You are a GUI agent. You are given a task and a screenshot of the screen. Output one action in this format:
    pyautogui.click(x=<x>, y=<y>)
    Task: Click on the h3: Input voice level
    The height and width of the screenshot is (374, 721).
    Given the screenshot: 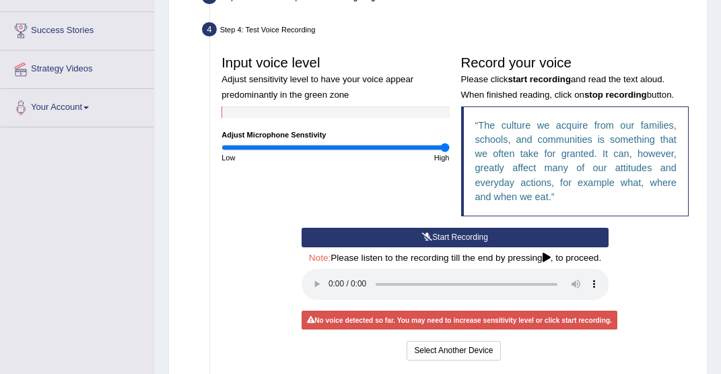 What is the action you would take?
    pyautogui.click(x=335, y=77)
    